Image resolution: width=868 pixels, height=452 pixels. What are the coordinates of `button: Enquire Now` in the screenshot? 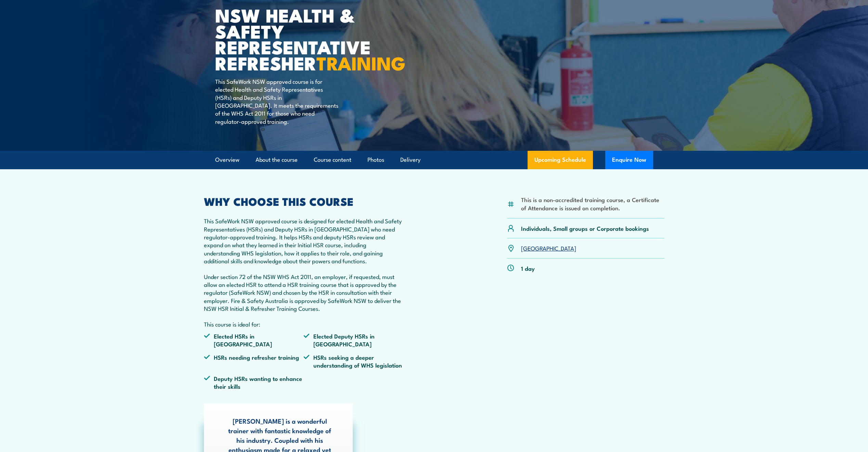 It's located at (629, 160).